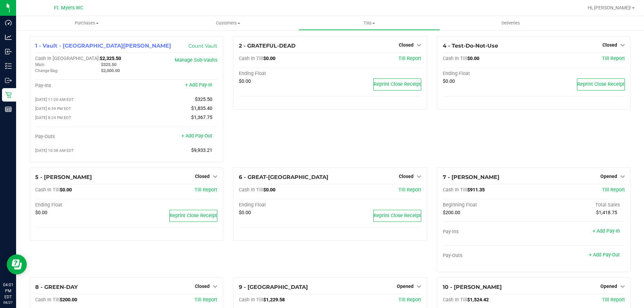 This screenshot has height=308, width=644. Describe the element at coordinates (8, 109) in the screenshot. I see `inline-svg: Reports` at that location.